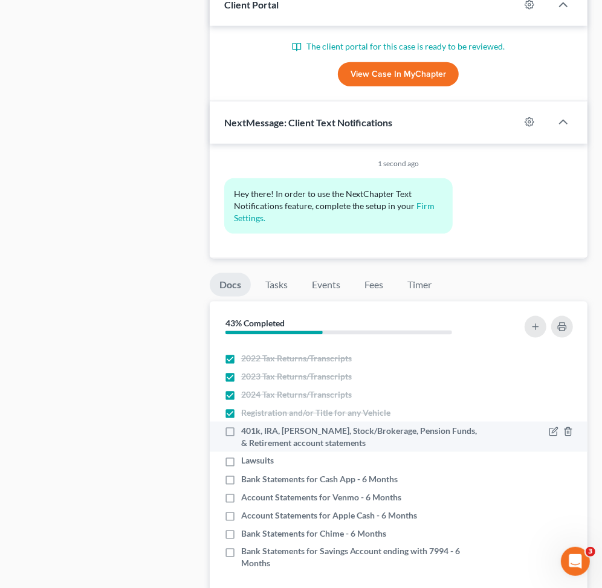  Describe the element at coordinates (329, 516) in the screenshot. I see `span: Account Statements for Apple Cash - 6 Months` at that location.